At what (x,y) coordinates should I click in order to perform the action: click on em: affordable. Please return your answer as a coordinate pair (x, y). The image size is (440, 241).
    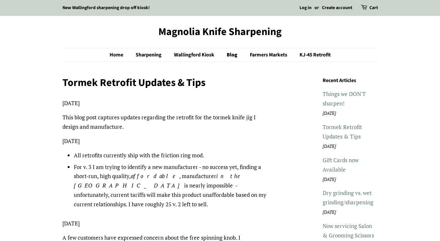
    Looking at the image, I should click on (155, 176).